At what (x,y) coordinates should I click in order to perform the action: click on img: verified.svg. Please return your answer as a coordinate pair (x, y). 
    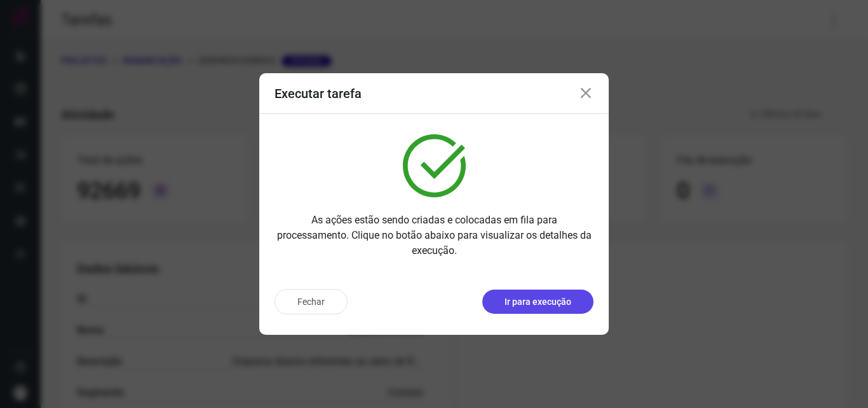
    Looking at the image, I should click on (434, 165).